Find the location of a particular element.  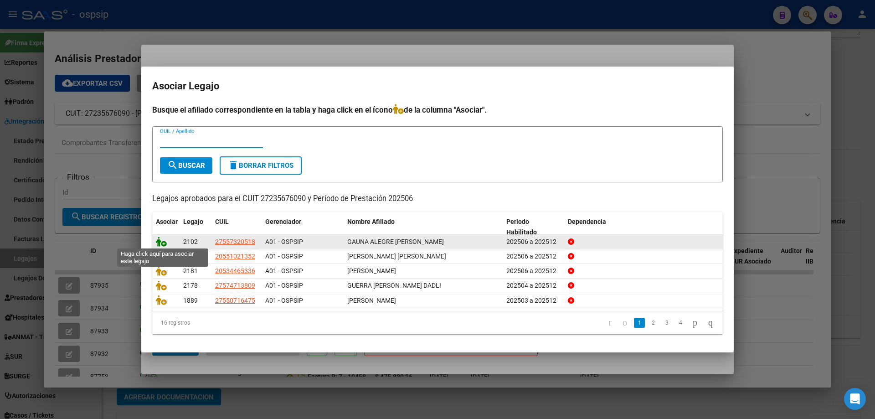

span: Gerenciador is located at coordinates (283, 222).